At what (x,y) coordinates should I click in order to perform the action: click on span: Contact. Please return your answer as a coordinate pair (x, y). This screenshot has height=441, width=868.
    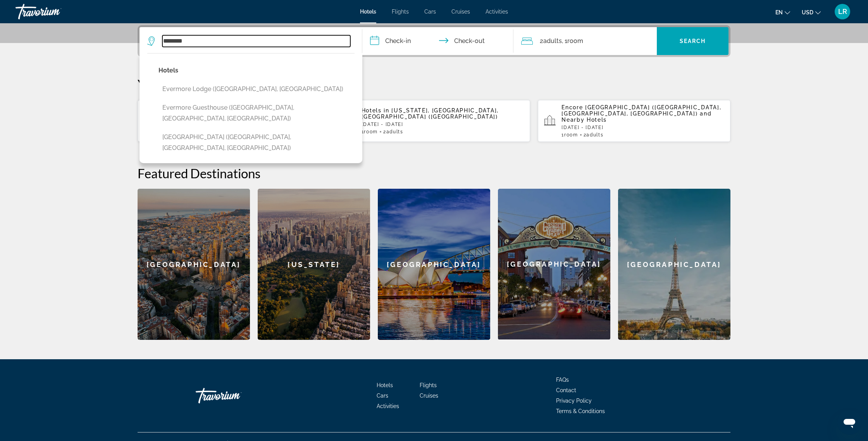
    Looking at the image, I should click on (566, 390).